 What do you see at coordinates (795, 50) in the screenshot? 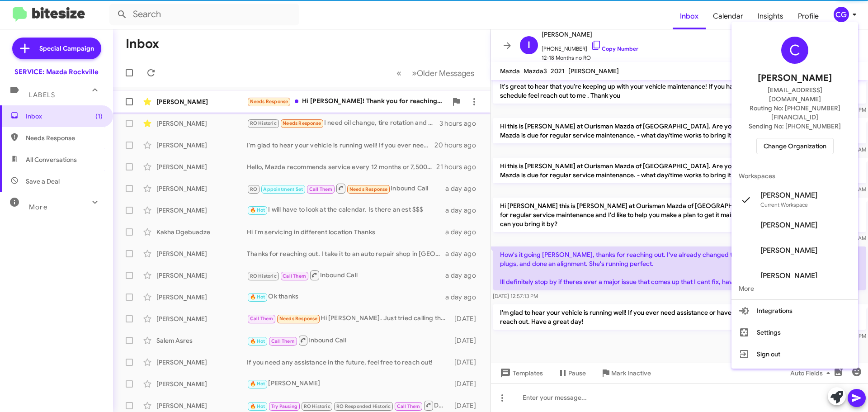
I see `div: C` at bounding box center [795, 50].